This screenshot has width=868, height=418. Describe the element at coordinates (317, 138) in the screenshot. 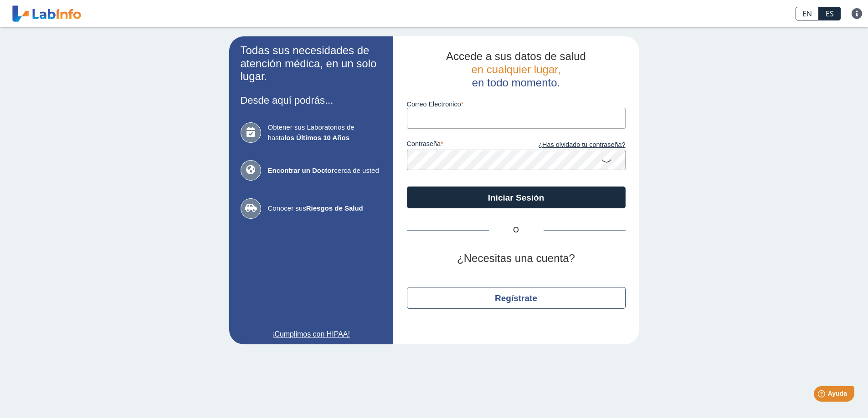

I see `b: los Últimos 10 Años` at that location.